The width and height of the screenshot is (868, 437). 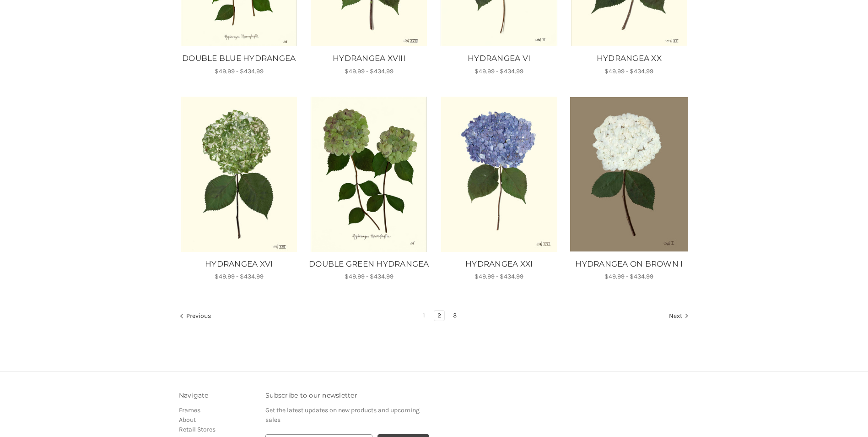 I want to click on p: Get the latest updates on new products and upcoming sales, so click(x=348, y=415).